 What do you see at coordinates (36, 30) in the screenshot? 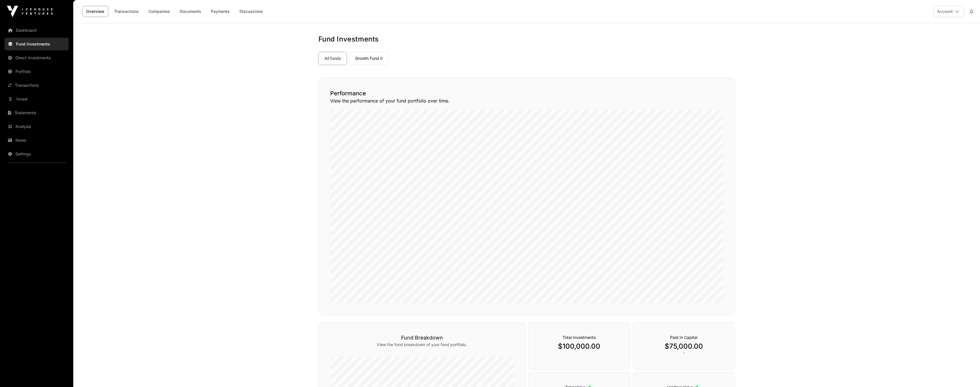
I see `a: Dashboard` at bounding box center [36, 30].